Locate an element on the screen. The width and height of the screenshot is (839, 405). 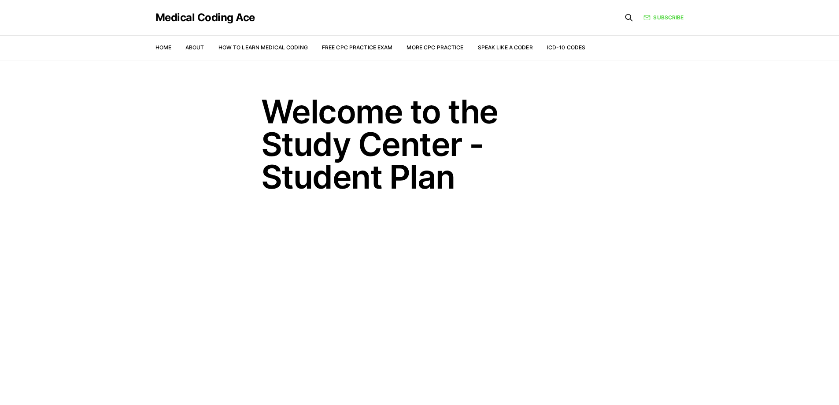
a: How to Learn Medical Coding is located at coordinates (263, 47).